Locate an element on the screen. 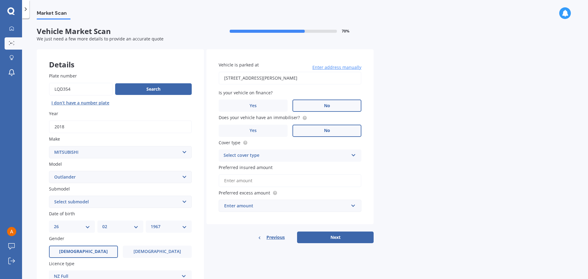 The width and height of the screenshot is (588, 279). span: Enter address manually is located at coordinates (337, 67).